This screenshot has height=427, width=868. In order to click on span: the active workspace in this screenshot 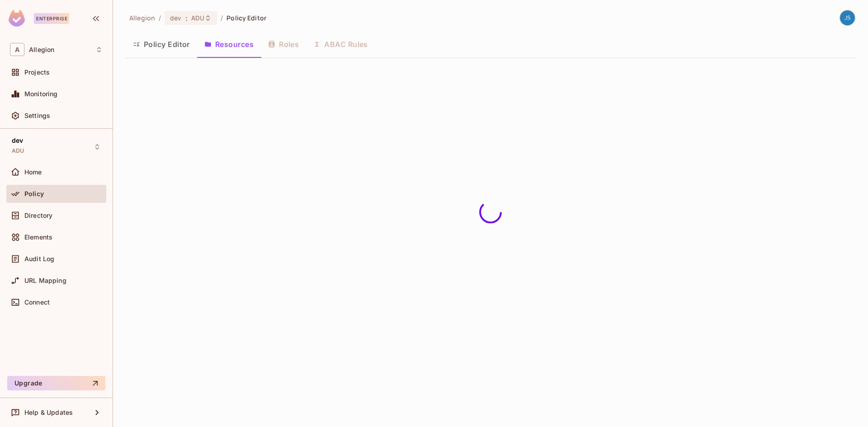, I will do `click(142, 18)`.